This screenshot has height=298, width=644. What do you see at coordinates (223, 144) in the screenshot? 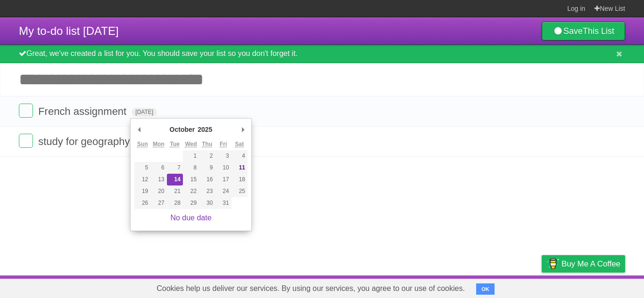
I see `abbr: Friday` at bounding box center [223, 144].